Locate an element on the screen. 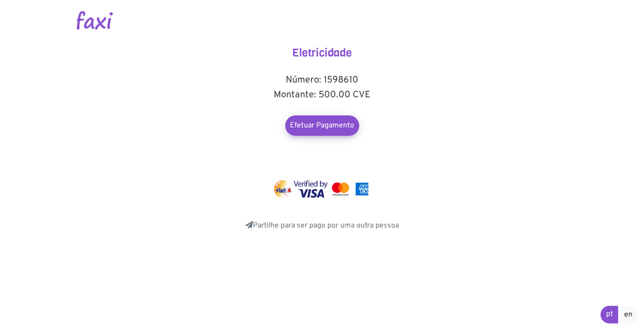 This screenshot has width=644, height=329. a: en is located at coordinates (628, 314).